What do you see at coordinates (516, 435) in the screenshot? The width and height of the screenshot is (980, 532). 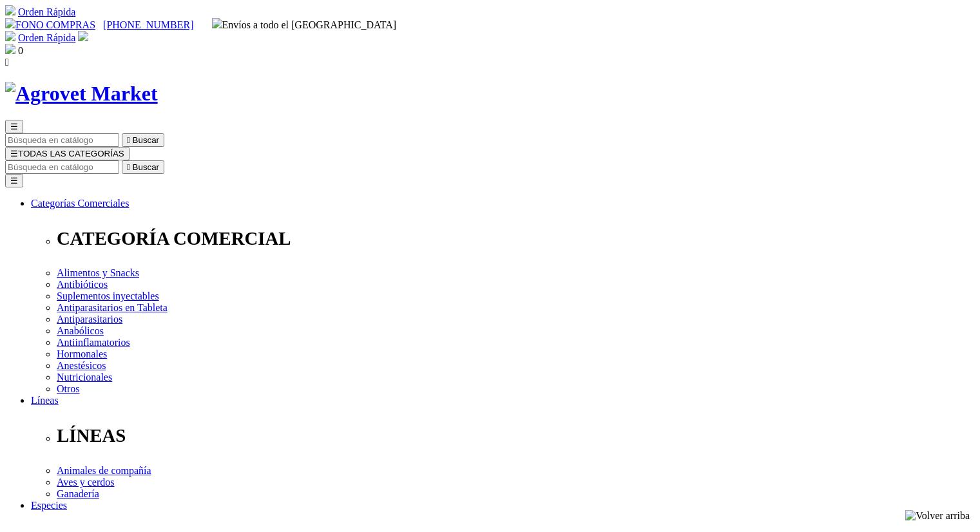 I see `p: LÍNEAS` at bounding box center [516, 435].